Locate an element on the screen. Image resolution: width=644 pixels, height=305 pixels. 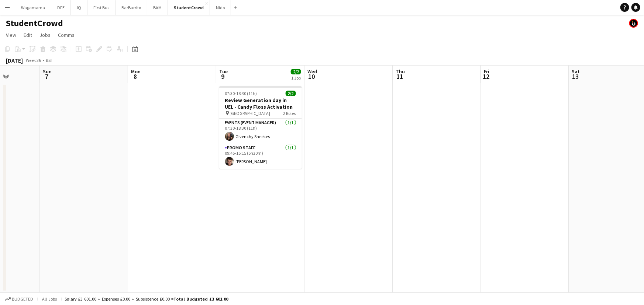
button: Wagamama is located at coordinates (33, 7).